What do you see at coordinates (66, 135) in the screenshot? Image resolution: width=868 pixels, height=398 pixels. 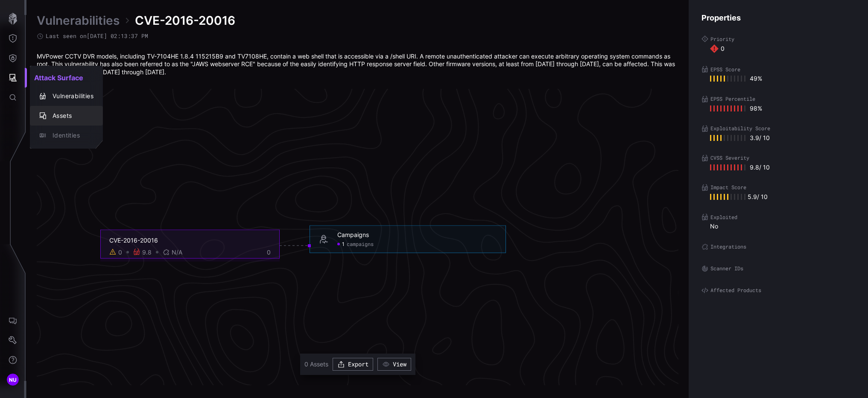 I see `a: Identities` at bounding box center [66, 135].